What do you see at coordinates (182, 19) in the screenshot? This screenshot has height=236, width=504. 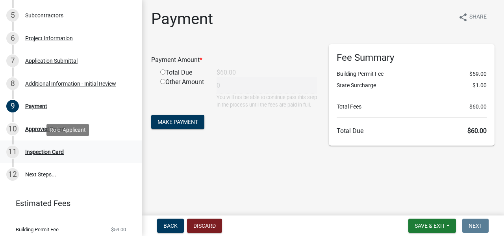 I see `h1: Payment` at bounding box center [182, 19].